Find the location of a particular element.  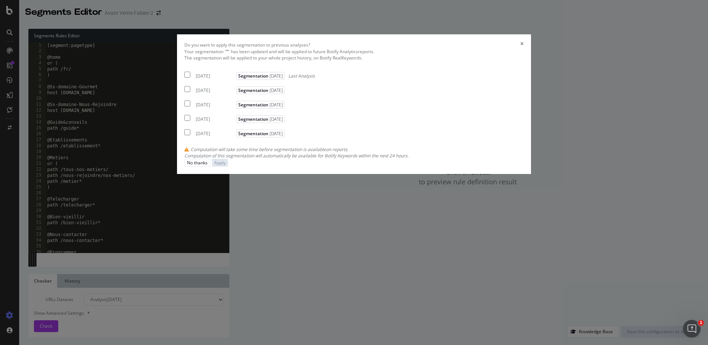

div: Apply is located at coordinates (220, 162).